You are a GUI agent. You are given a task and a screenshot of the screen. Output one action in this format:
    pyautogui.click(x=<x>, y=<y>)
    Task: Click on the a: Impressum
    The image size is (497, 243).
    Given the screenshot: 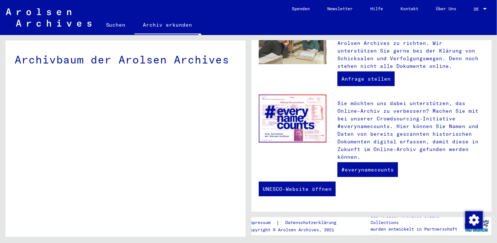 What is the action you would take?
    pyautogui.click(x=262, y=222)
    